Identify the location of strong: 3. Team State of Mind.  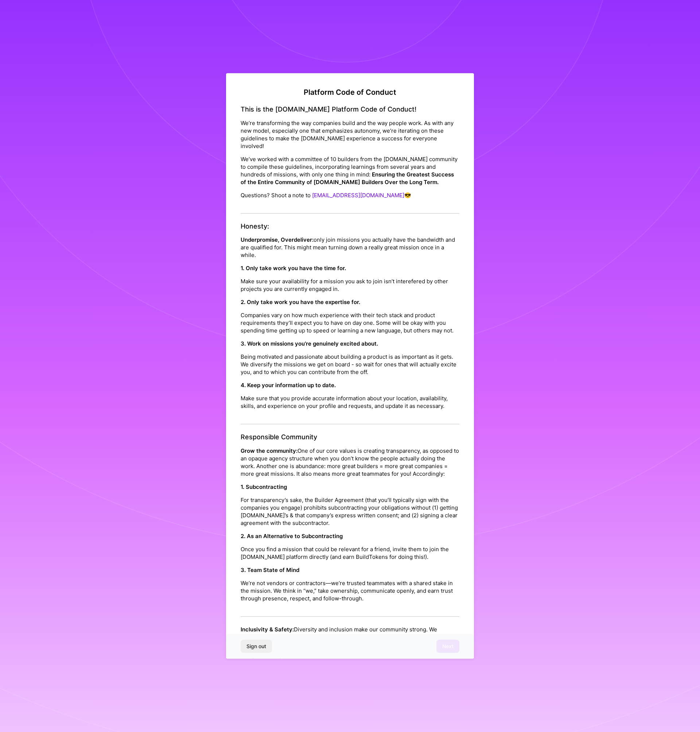
(270, 570).